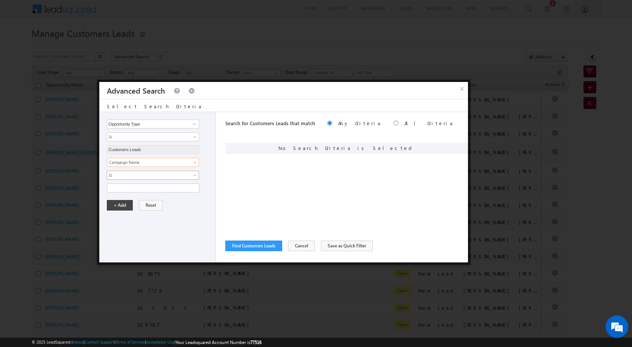  What do you see at coordinates (73, 147) in the screenshot?
I see `textarea: Type your message and hit 'Enter'` at bounding box center [73, 147].